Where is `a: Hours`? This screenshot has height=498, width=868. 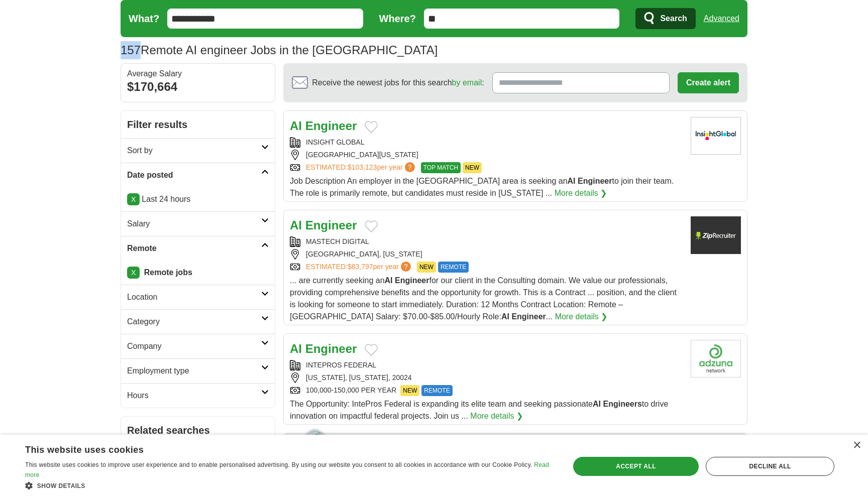
a: Hours is located at coordinates (198, 395).